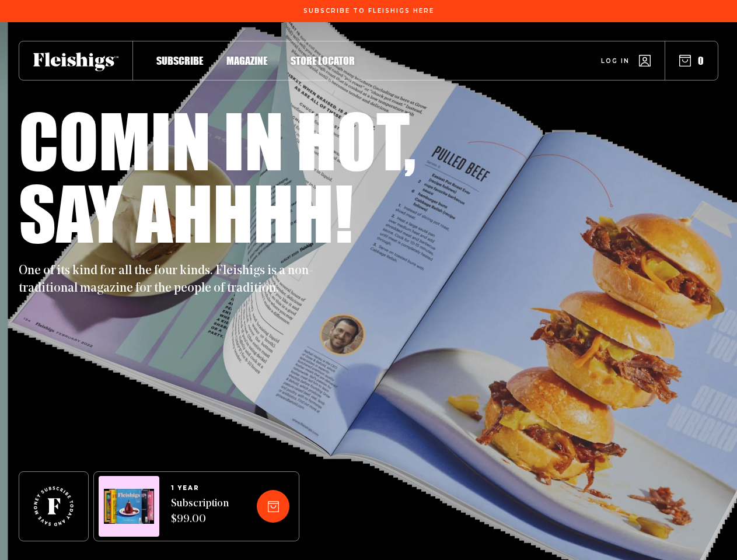 This screenshot has width=737, height=560. I want to click on a: Log in, so click(626, 61).